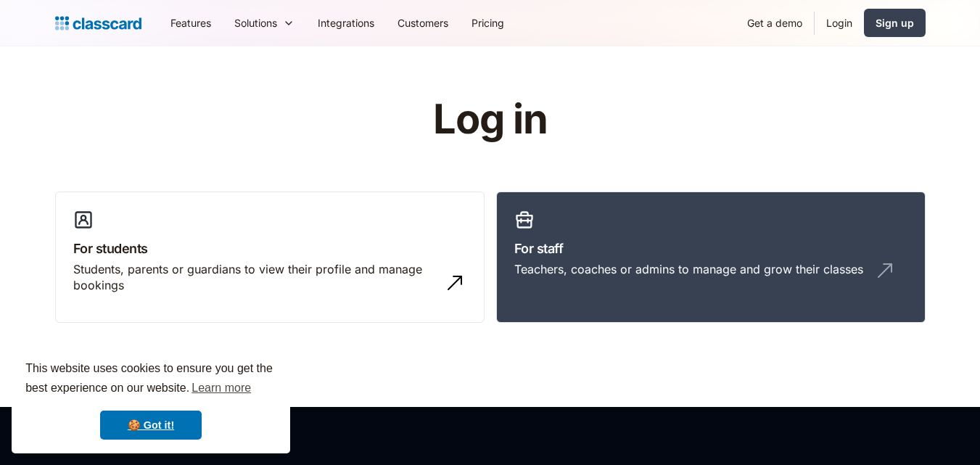 The width and height of the screenshot is (980, 465). What do you see at coordinates (151, 379) in the screenshot?
I see `span: This website uses cookies to ensure you get the best experience on our website.` at bounding box center [151, 379].